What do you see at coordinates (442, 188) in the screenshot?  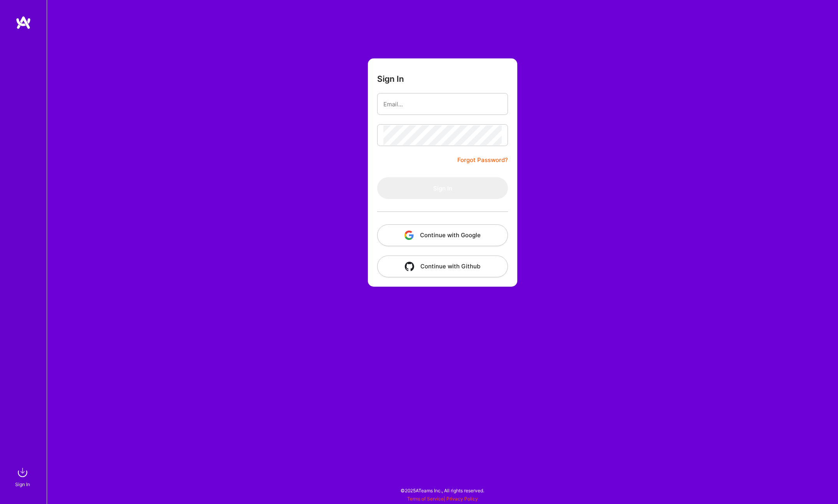 I see `button: Sign In` at bounding box center [442, 188].